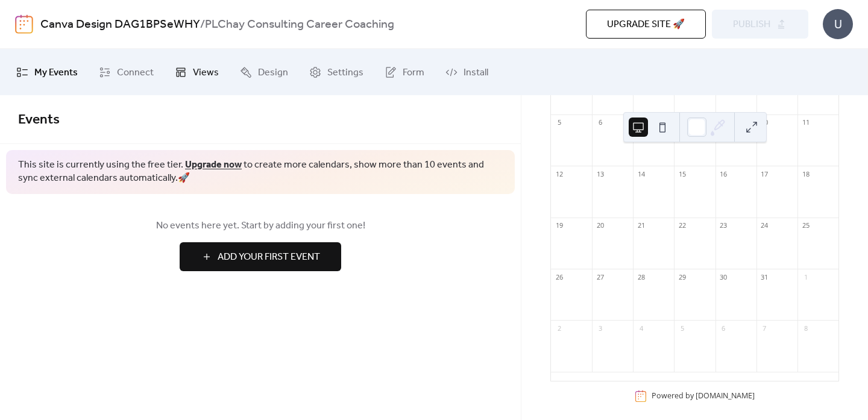 Image resolution: width=868 pixels, height=420 pixels. I want to click on div: 26, so click(559, 277).